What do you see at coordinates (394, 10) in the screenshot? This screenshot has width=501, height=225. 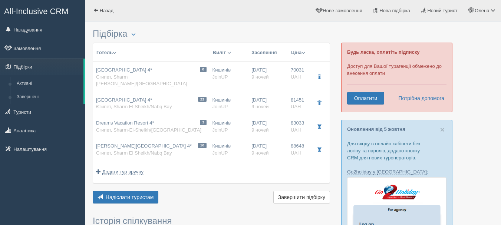 I see `span: Нова підбірка` at bounding box center [394, 10].